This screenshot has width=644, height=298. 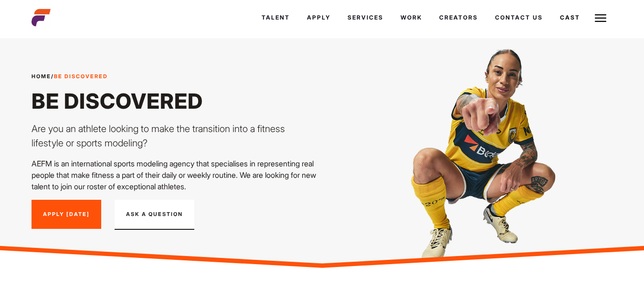 I want to click on a: Home, so click(x=41, y=76).